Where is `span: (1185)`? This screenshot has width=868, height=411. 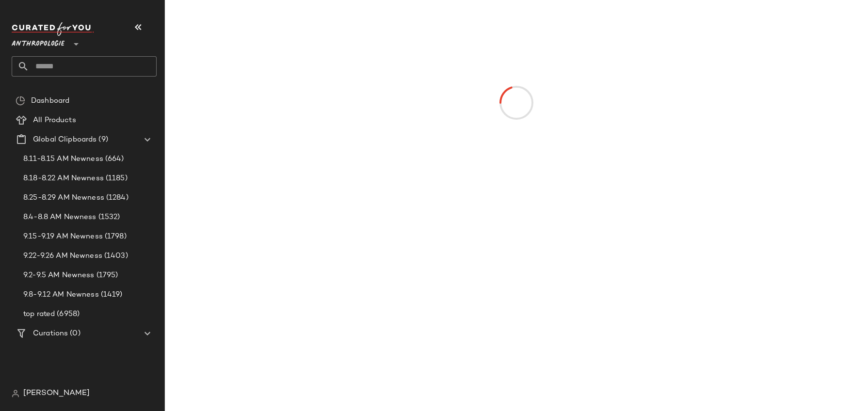 span: (1185) is located at coordinates (115, 178).